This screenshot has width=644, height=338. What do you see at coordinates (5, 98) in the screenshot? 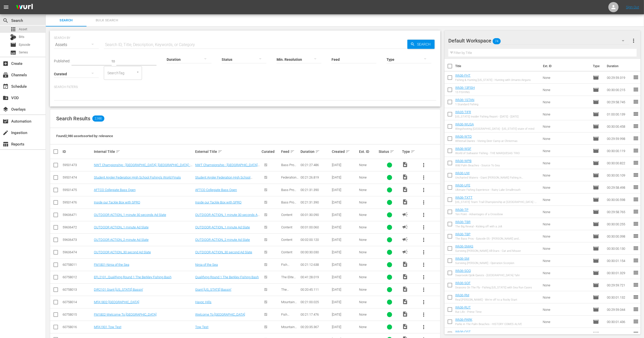
I see `span: VOD` at bounding box center [5, 98].